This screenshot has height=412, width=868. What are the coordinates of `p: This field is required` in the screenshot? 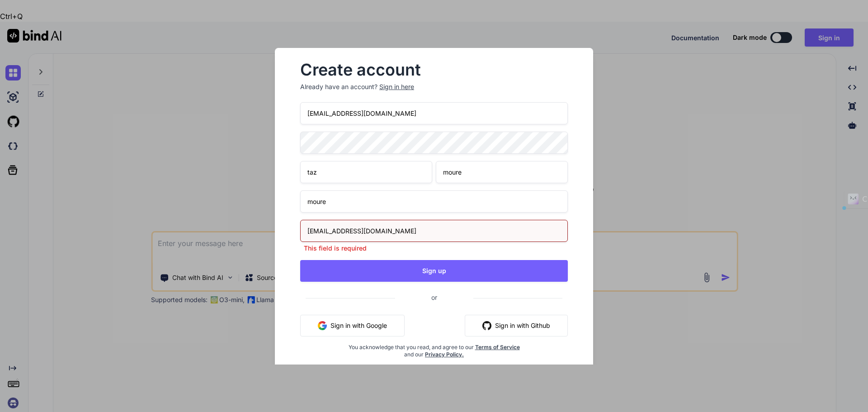 It's located at (434, 248).